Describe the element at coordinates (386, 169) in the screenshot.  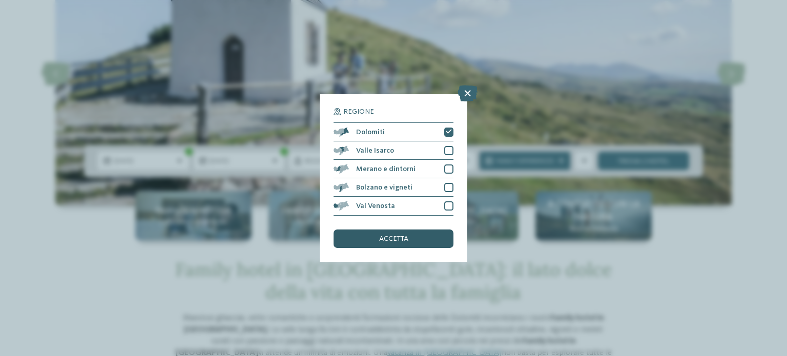
I see `span: Merano e dintorni` at that location.